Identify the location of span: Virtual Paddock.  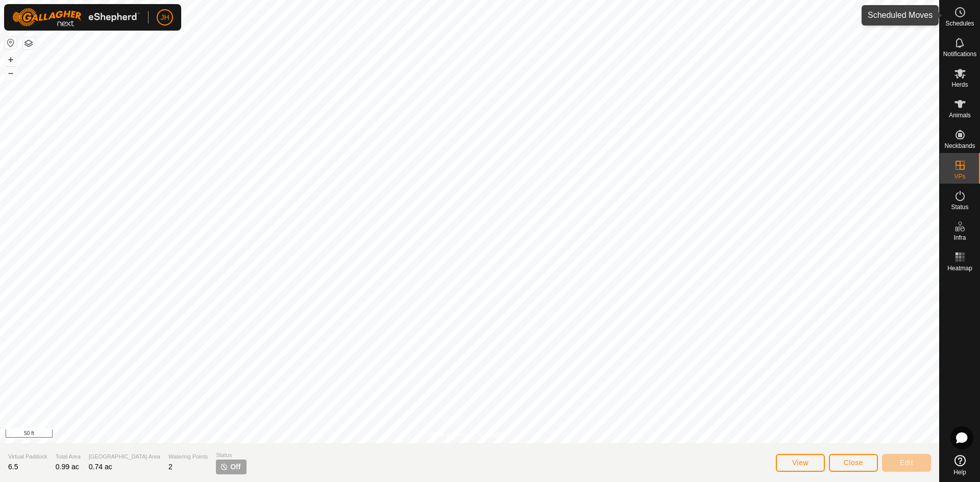
(27, 457).